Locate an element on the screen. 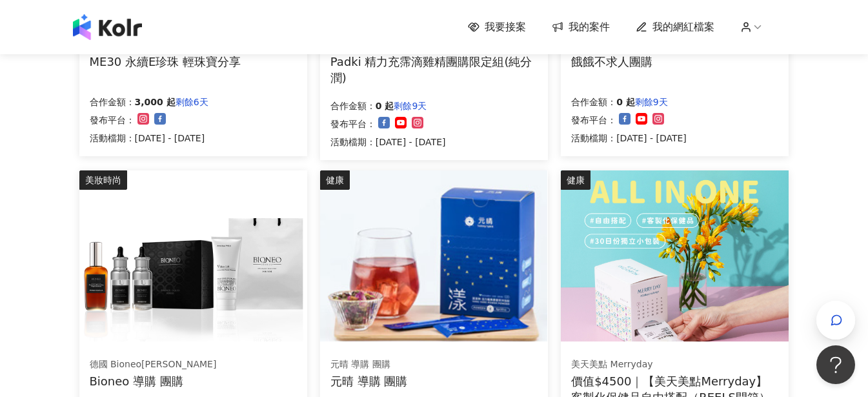  div: 美天美點 Merryday is located at coordinates (674, 365).